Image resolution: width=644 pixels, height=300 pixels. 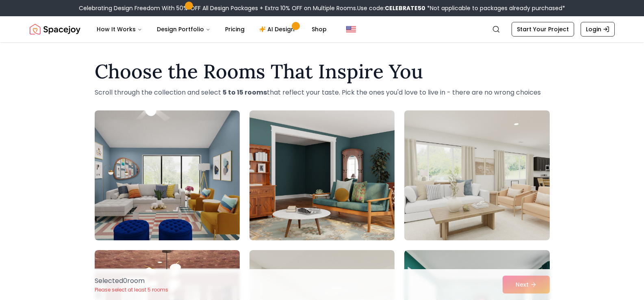 I want to click on nav: Main, so click(x=212, y=29).